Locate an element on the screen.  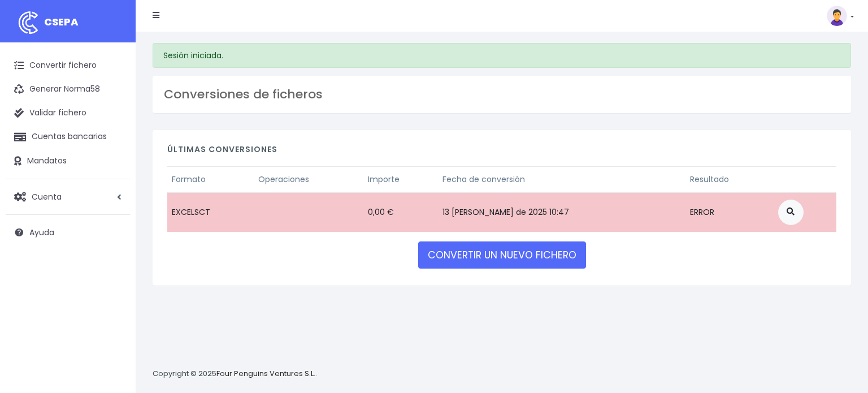
img: logo is located at coordinates (28, 23).